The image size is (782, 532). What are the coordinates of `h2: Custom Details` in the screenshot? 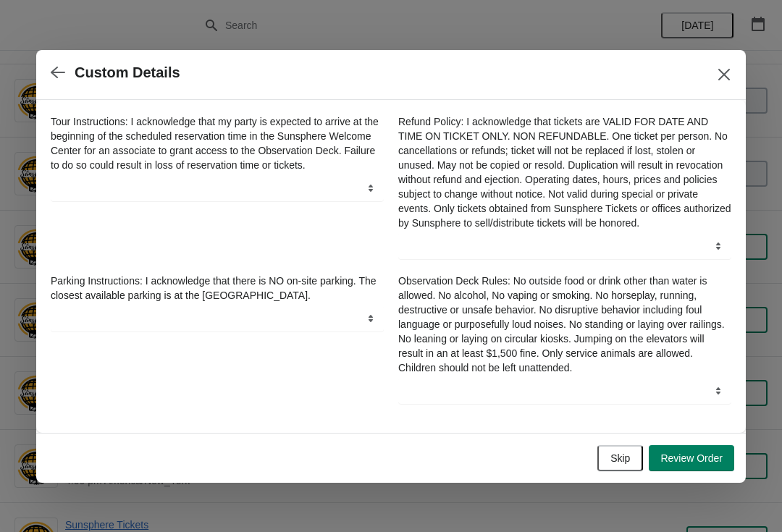 It's located at (128, 72).